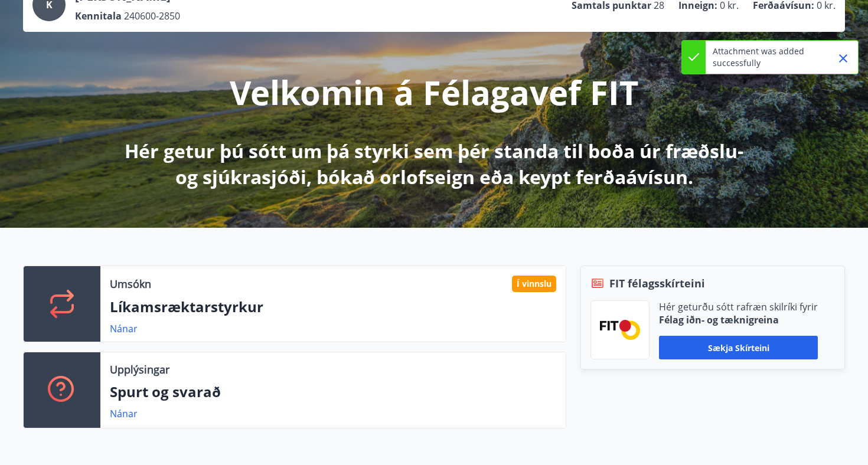  Describe the element at coordinates (98, 16) in the screenshot. I see `p: Kennitala` at that location.